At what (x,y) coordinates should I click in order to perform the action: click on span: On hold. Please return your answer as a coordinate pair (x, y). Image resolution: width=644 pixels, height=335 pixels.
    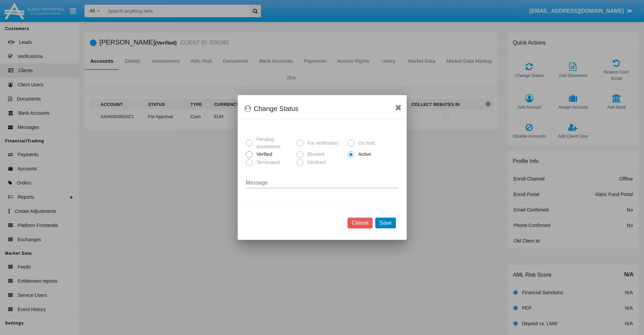
    Looking at the image, I should click on (366, 143).